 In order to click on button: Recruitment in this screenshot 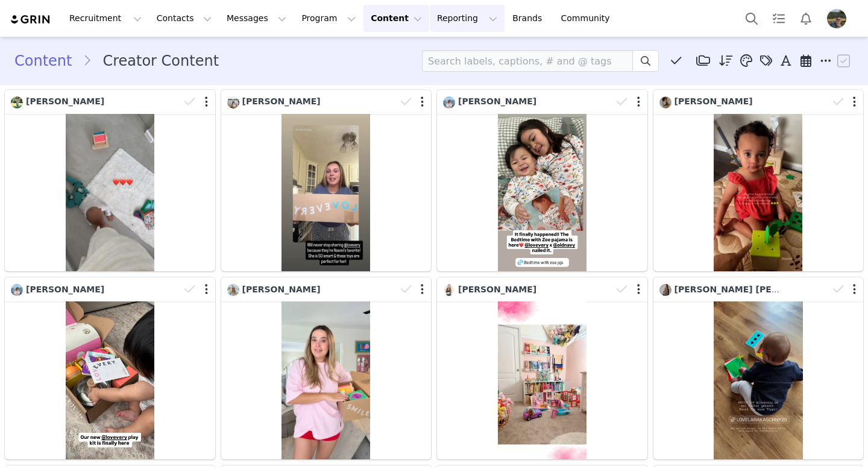, I will do `click(105, 18)`.